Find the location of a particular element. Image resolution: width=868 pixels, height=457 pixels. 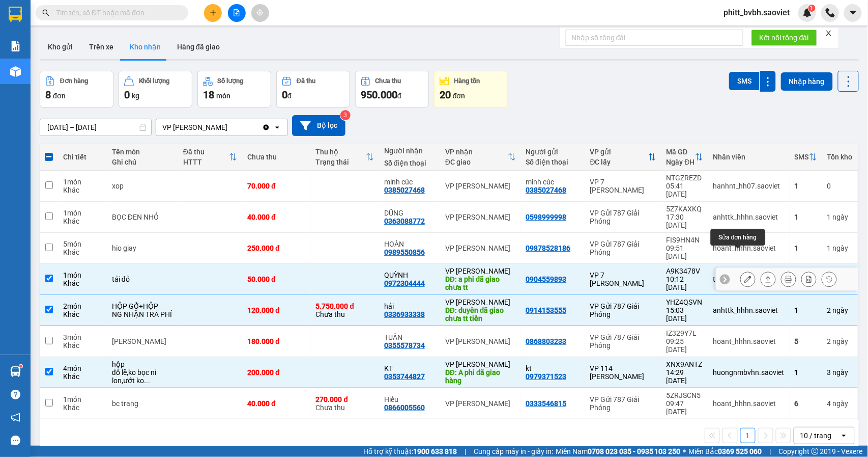

div: Ghi chú is located at coordinates (143, 162).